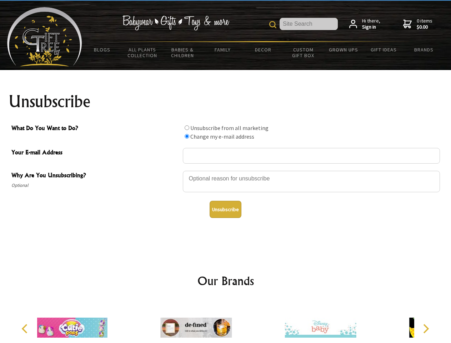 The width and height of the screenshot is (451, 343). I want to click on input: Site Search, so click(308, 24).